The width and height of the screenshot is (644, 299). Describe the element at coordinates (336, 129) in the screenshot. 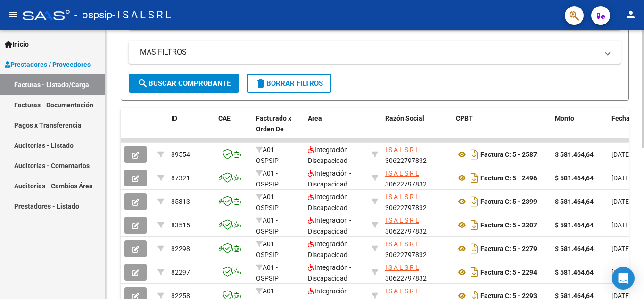

I see `datatable-header-cell: Area` at that location.